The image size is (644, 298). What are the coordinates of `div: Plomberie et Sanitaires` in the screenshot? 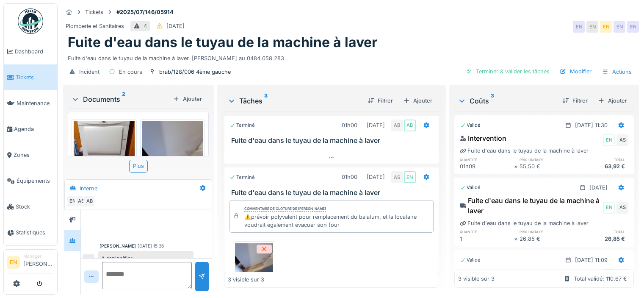 It's located at (95, 26).